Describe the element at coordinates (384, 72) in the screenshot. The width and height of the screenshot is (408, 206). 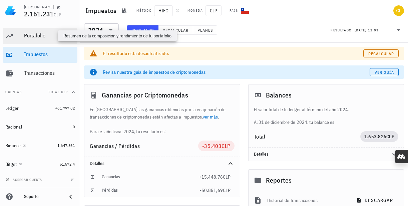
I see `a: Ver guía` at that location.